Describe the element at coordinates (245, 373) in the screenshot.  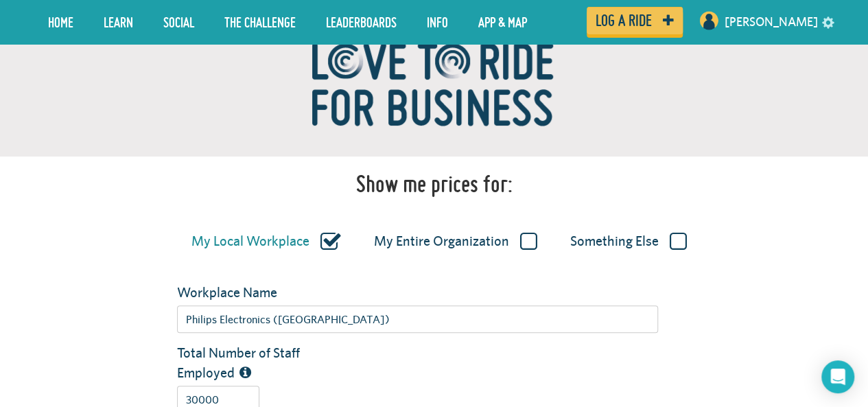
I see `i: The total number of people employed by this organization/workplace, including part time staff.` at that location.